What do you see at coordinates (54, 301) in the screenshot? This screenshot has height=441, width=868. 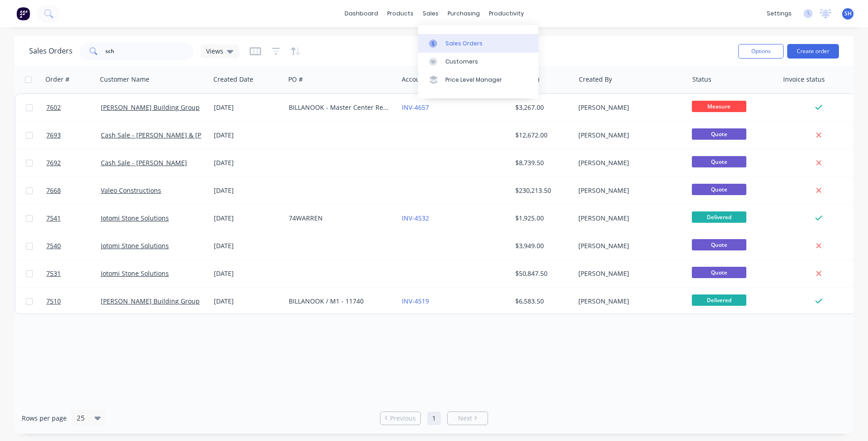 I see `span: 7510` at bounding box center [54, 301].